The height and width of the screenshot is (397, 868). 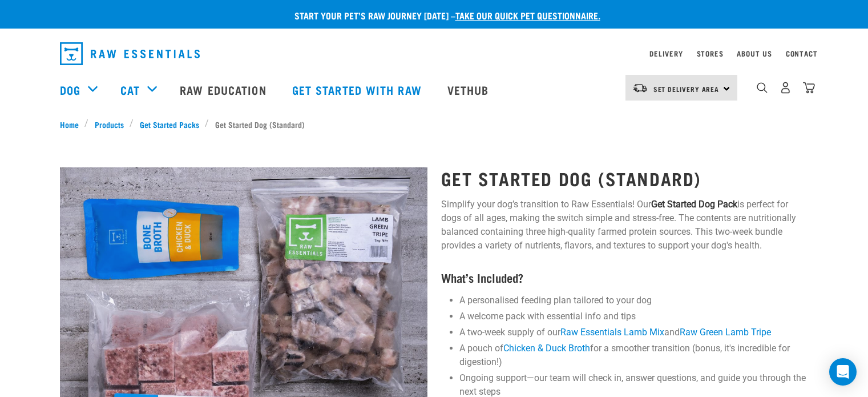 I want to click on img: home-icon-1@2x.png, so click(x=762, y=87).